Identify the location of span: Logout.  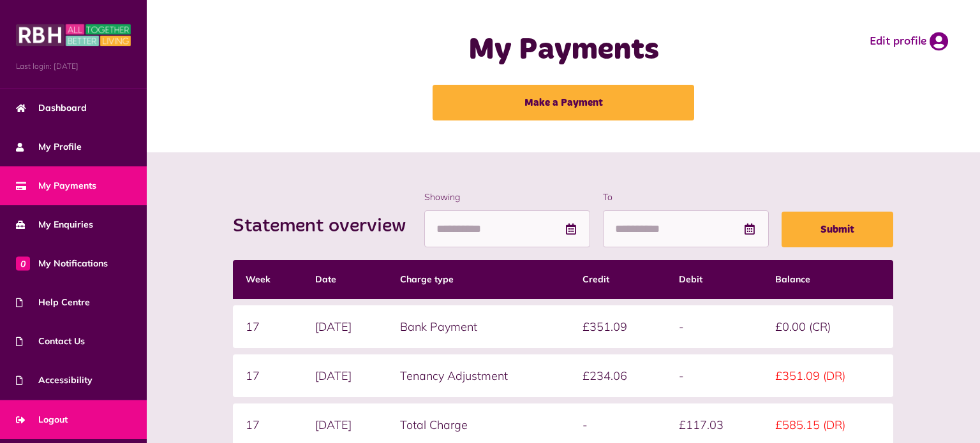
(41, 419).